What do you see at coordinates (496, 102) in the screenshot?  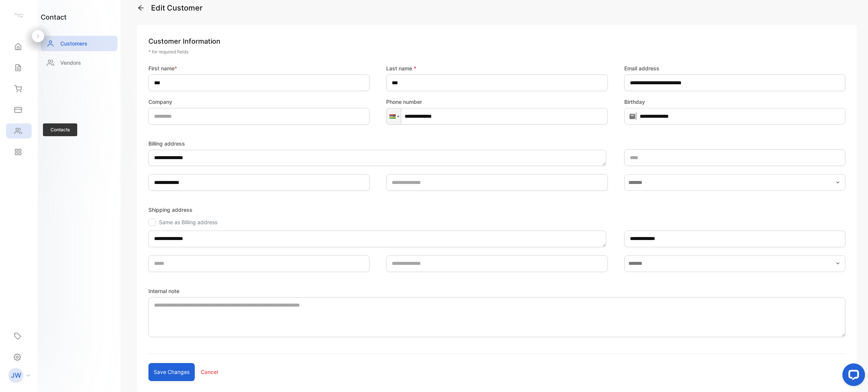 I see `label: Phone number` at bounding box center [496, 102].